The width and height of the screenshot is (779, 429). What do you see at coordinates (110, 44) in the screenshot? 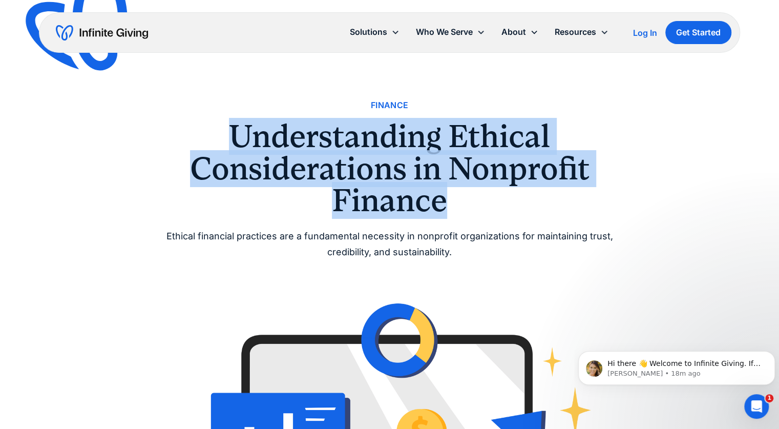
I see `span: Hi there 👋 Welcome to Infinite Giving. If you have any questions, just reply to this message. [GE...` at bounding box center [110, 44].